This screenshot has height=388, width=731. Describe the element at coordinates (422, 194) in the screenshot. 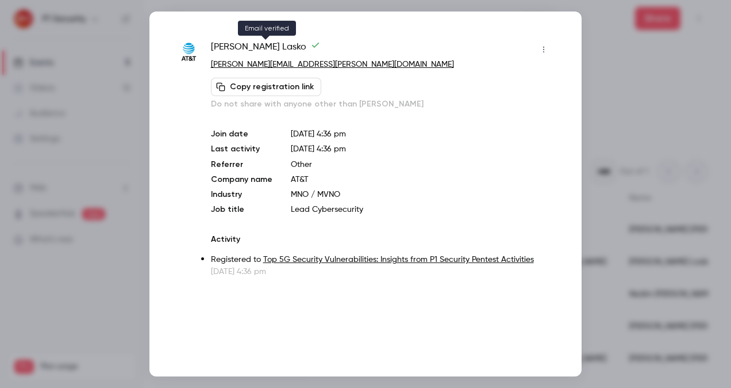

I see `p: MNO / MVNO` at that location.